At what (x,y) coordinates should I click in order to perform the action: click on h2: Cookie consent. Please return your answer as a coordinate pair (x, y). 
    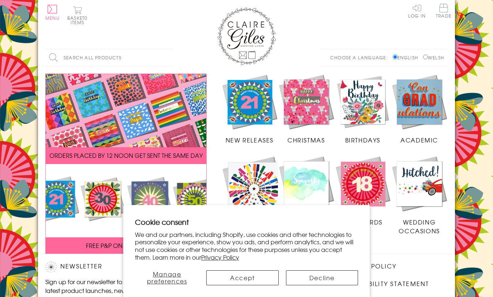
    Looking at the image, I should click on (247, 222).